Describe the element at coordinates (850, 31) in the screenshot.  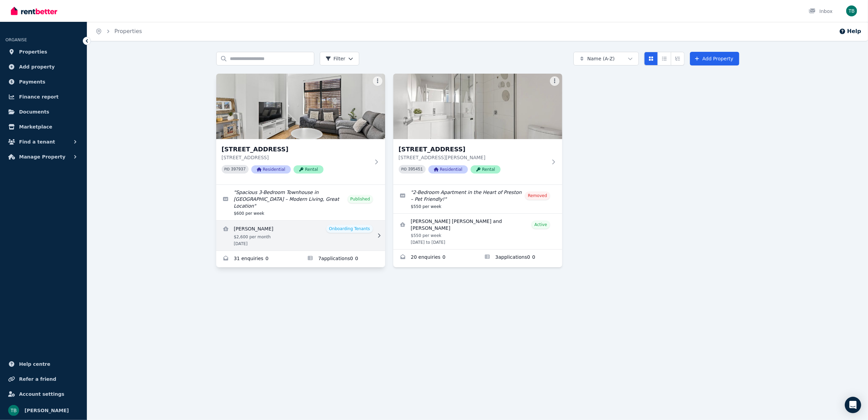
I see `button: Help` at that location.